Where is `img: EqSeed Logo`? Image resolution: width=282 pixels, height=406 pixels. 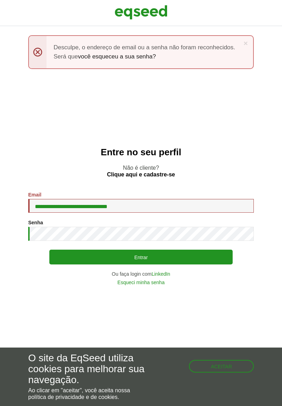 img: EqSeed Logo is located at coordinates (141, 12).